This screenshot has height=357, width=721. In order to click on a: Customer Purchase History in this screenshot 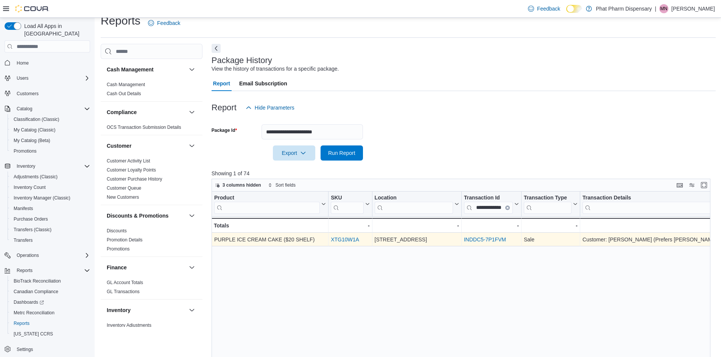, I will do `click(134, 179)`.